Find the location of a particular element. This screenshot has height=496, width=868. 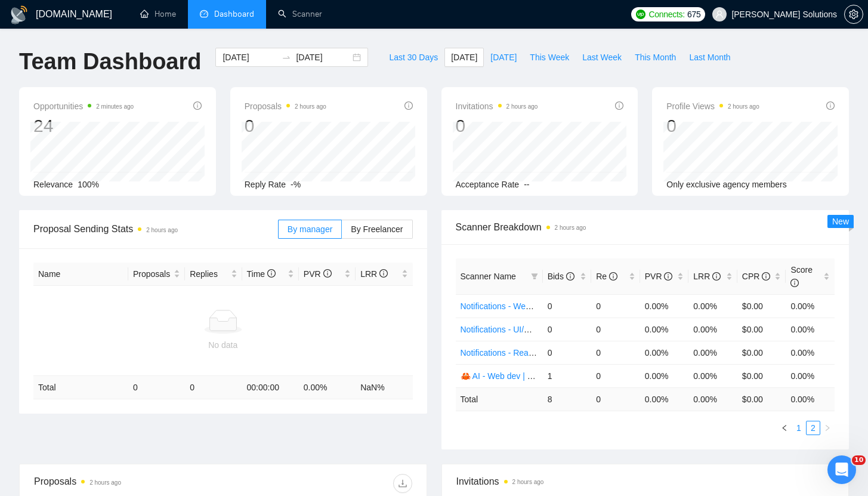

span: Time is located at coordinates (262, 274).